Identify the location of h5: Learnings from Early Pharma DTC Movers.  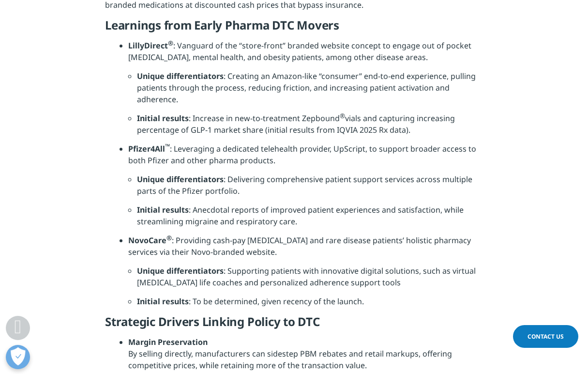
(294, 29).